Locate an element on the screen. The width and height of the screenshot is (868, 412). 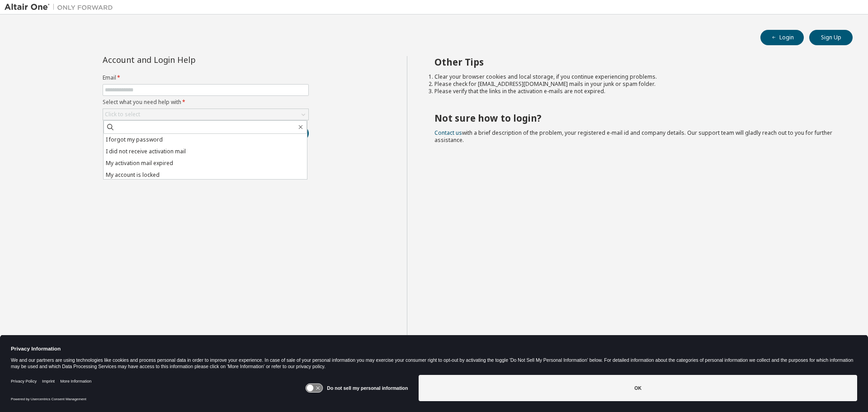
li: Please verify that the links in the activation e-mails are not expired. is located at coordinates (636, 91).